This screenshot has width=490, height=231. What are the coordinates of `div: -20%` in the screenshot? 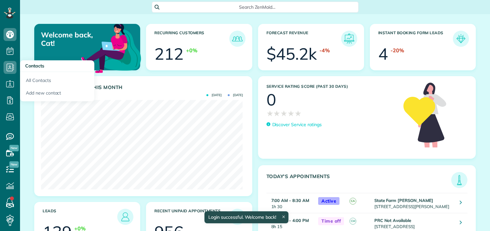 It's located at (397, 50).